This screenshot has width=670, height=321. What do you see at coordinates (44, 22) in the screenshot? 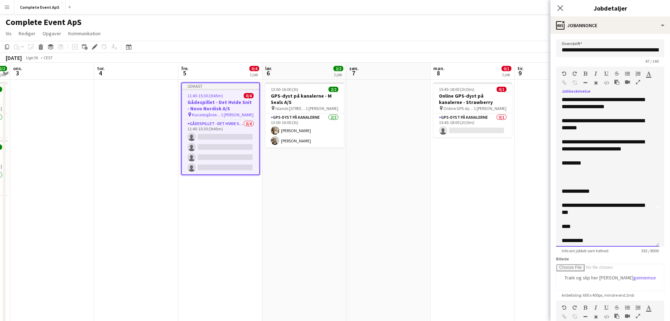
I see `h1: Complete Event ApS` at bounding box center [44, 22].